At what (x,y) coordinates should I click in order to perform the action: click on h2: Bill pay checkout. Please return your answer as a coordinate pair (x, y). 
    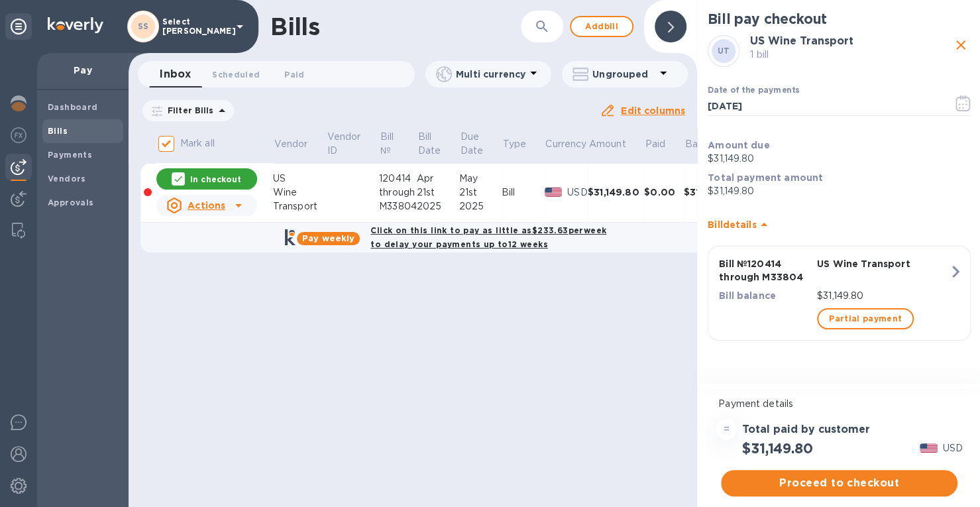
    Looking at the image, I should click on (839, 19).